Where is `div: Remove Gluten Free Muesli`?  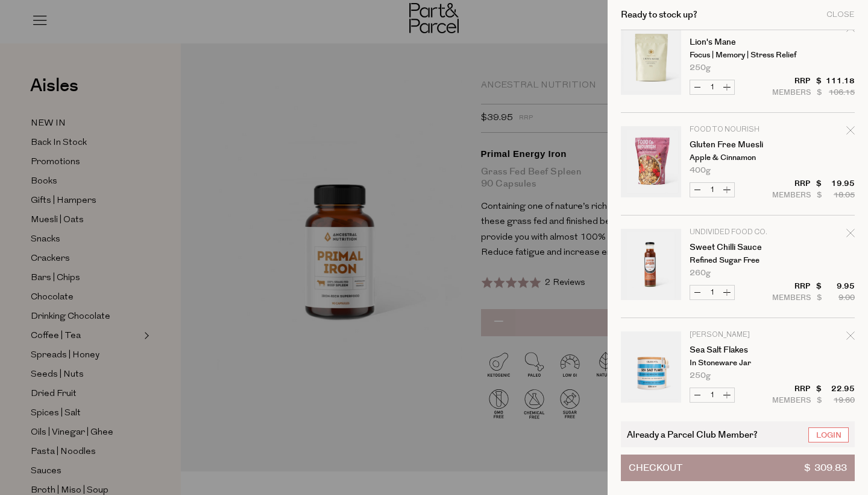 div: Remove Gluten Free Muesli is located at coordinates (850, 132).